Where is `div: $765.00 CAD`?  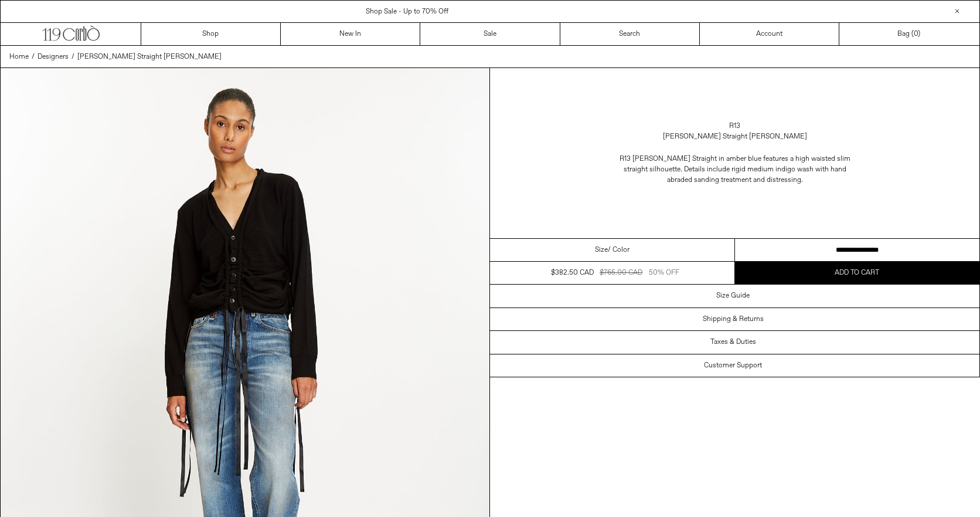 div: $765.00 CAD is located at coordinates (621, 273).